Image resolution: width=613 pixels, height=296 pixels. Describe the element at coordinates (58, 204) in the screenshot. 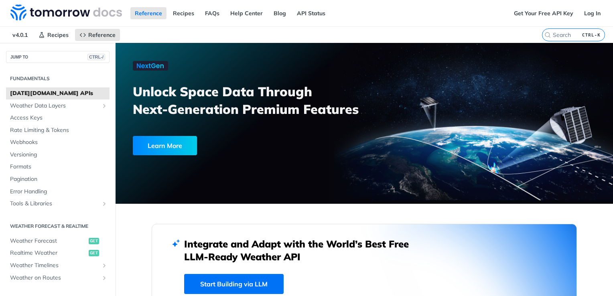

I see `a: Tools & LibrariesShow subpages for Tools & Libraries` at that location.